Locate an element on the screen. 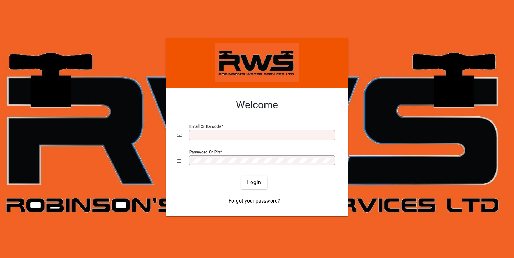  span: Forgot your password? is located at coordinates (254, 201).